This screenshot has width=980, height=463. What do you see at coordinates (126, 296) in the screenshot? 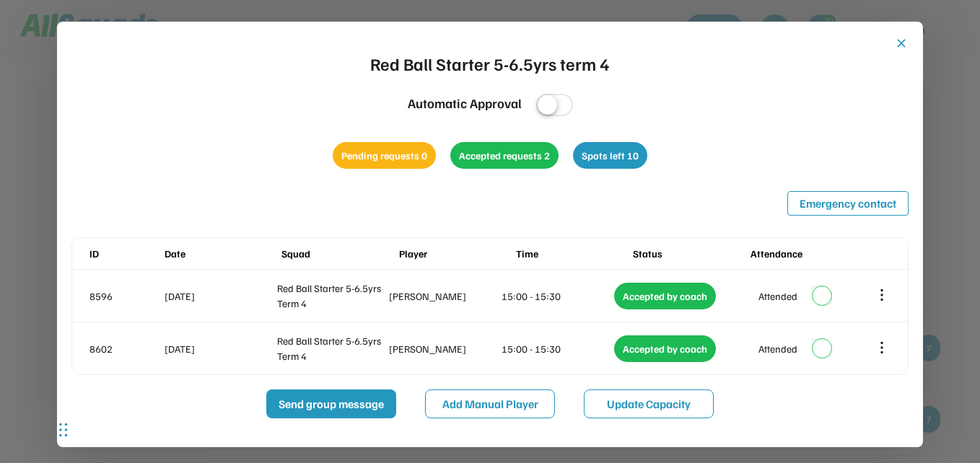
I see `div: 8596` at bounding box center [126, 296].